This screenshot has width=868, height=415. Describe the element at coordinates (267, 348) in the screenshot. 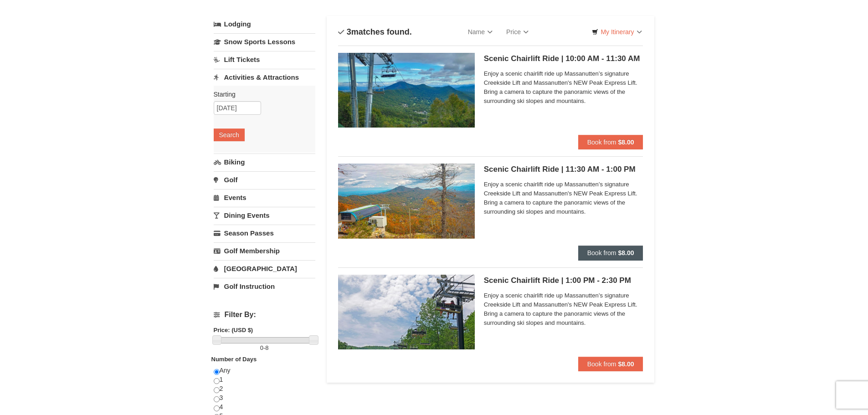

I see `span: 8` at that location.